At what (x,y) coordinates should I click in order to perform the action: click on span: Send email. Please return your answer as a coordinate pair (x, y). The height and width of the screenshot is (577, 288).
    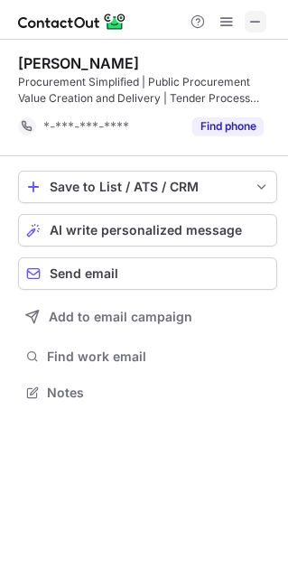
    Looking at the image, I should click on (84, 274).